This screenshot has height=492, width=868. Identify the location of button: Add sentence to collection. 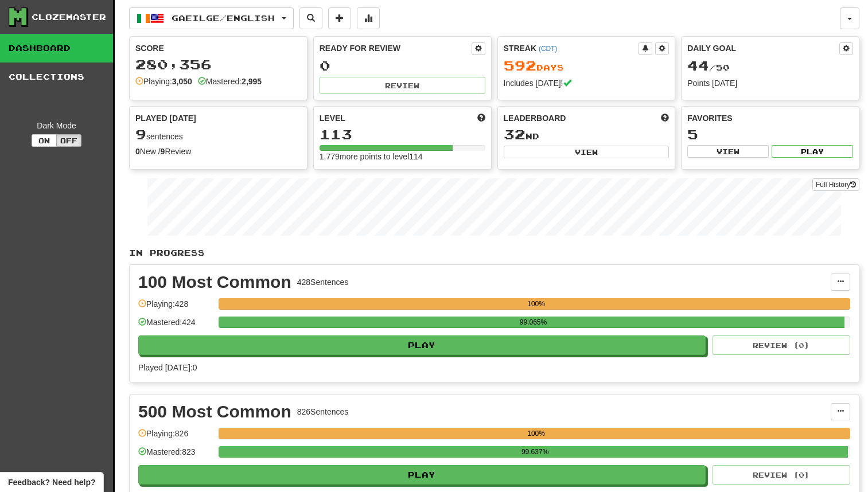
(340, 18).